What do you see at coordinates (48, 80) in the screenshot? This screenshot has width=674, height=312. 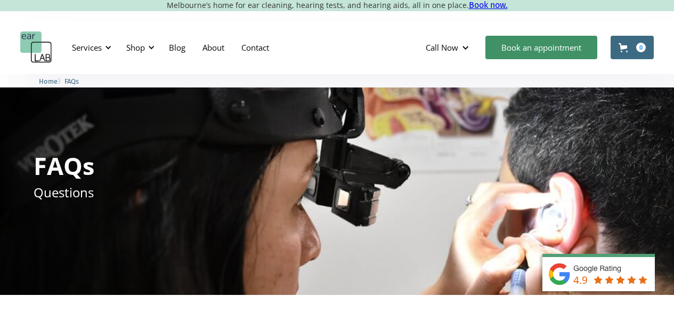 I see `a: Home` at bounding box center [48, 80].